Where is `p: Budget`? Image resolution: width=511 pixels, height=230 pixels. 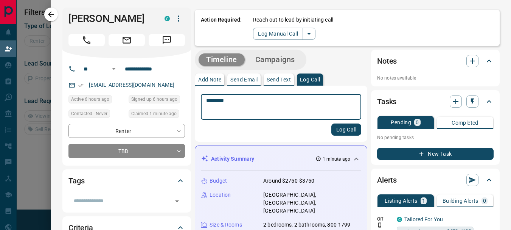
p: Budget is located at coordinates (218, 181).